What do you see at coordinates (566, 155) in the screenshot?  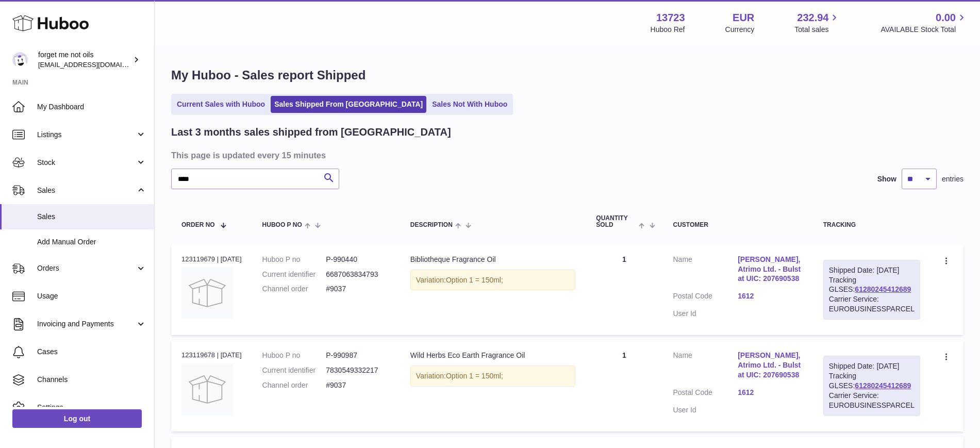 I see `h3: This page is updated every 15 minutes` at bounding box center [566, 155].